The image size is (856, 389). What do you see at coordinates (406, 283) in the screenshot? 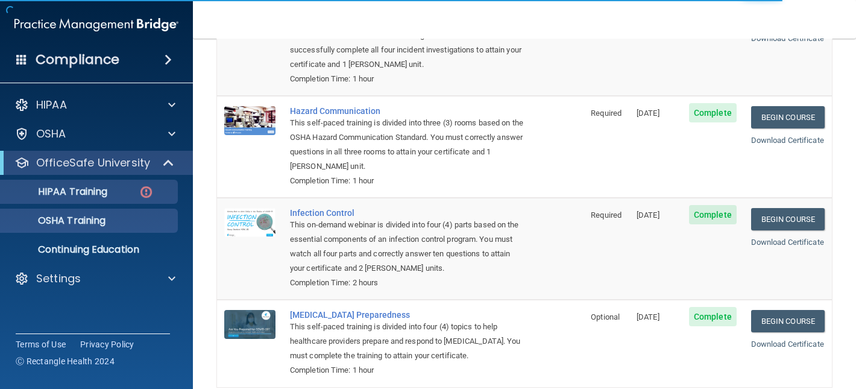
I see `div: Completion Time: 2 hours` at bounding box center [406, 283].